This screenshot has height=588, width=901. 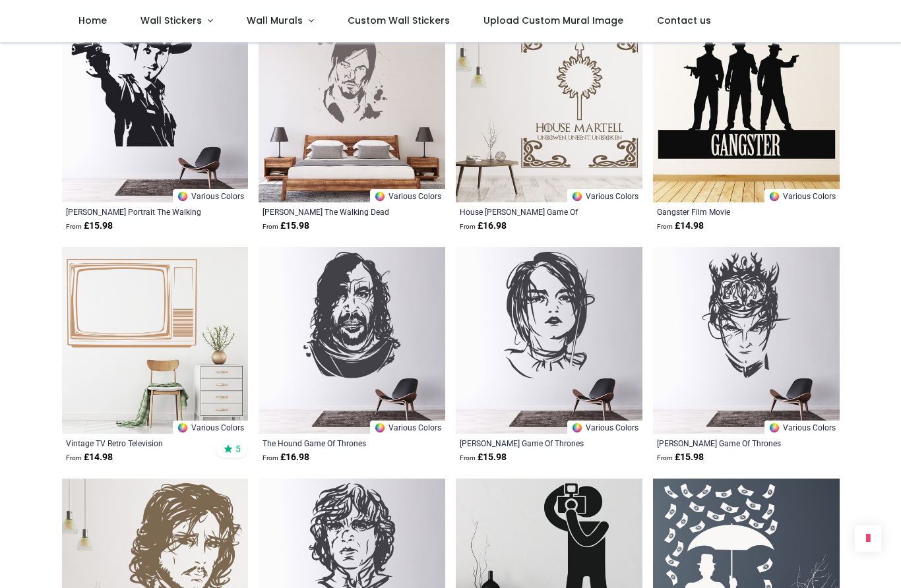 What do you see at coordinates (549, 340) in the screenshot?
I see `img: Arya Stark Game Of Thrones Wall Sticker` at bounding box center [549, 340].